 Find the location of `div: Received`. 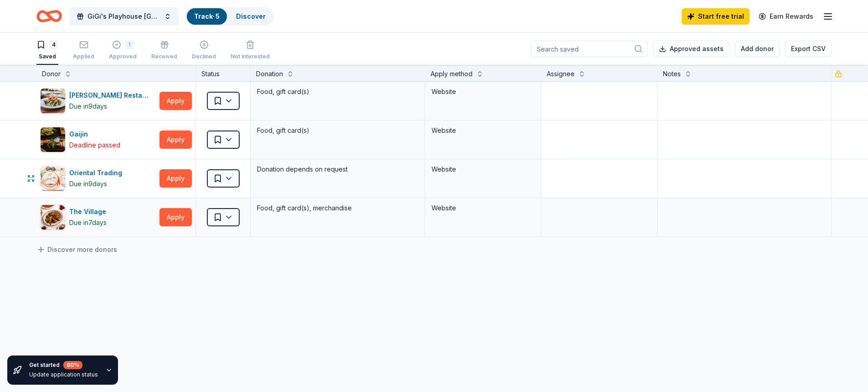

div: Received is located at coordinates (164, 57).